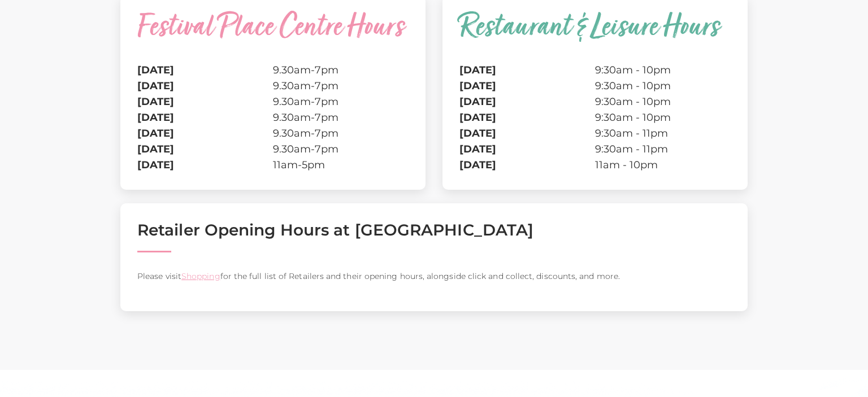  I want to click on td: 11am - 10pm, so click(663, 165).